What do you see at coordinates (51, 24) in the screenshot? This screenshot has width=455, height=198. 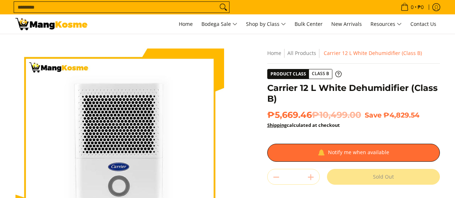 I see `img: Carrier 12-Liter Dehumidifier -White (Class B) l Mang Kosme` at bounding box center [51, 24].